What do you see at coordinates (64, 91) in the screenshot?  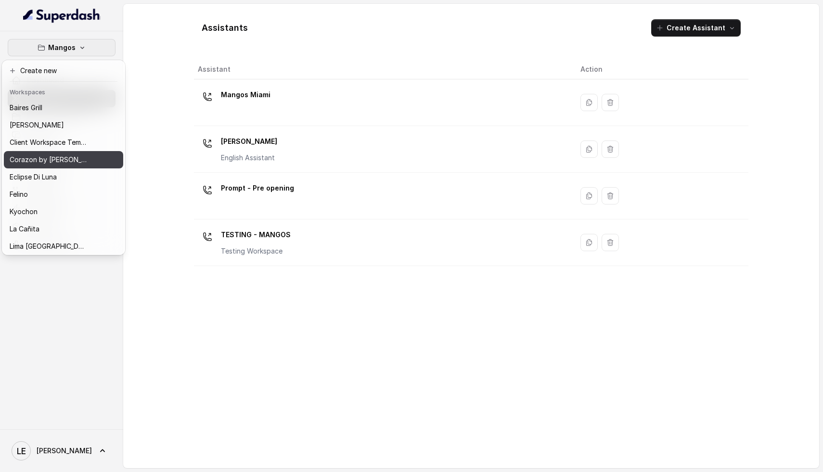 I see `header: Workspaces` at bounding box center [64, 91].